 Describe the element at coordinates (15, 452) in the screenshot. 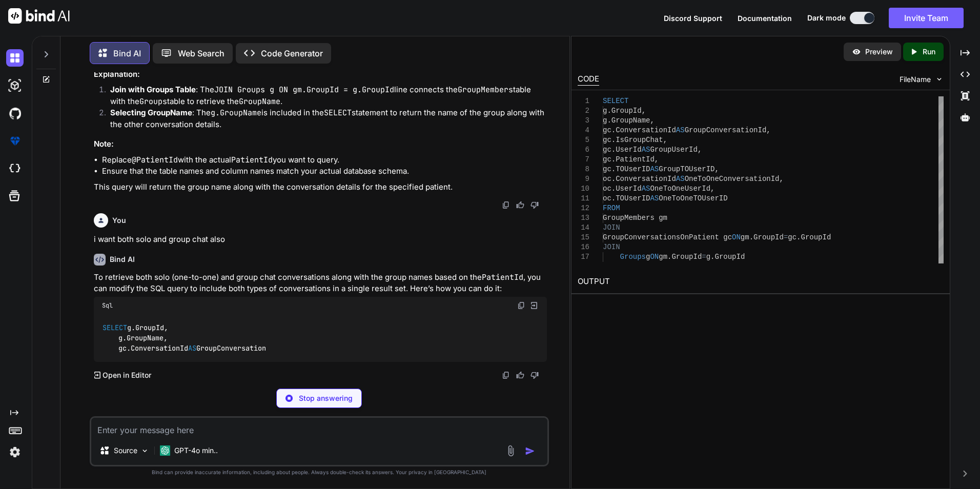

I see `img: settings` at that location.